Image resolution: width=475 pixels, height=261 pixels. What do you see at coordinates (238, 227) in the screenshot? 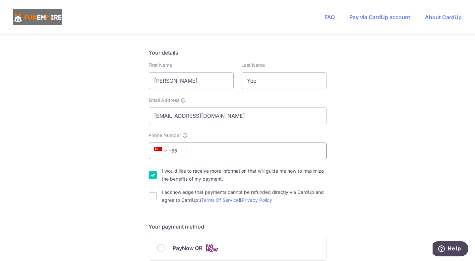
I see `h5: Your payment method` at bounding box center [238, 227].